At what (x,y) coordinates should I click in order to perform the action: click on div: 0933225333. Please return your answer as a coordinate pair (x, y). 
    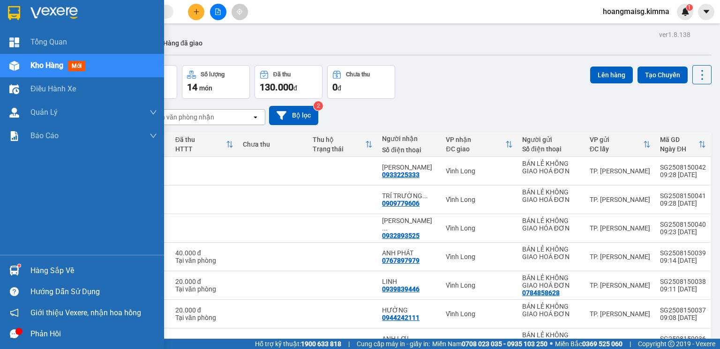
    Looking at the image, I should click on (401, 175).